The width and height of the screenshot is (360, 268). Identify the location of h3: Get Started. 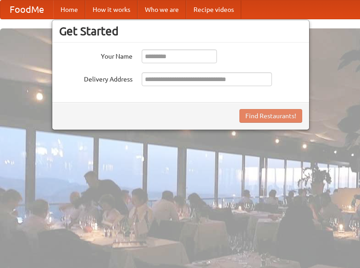
(181, 31).